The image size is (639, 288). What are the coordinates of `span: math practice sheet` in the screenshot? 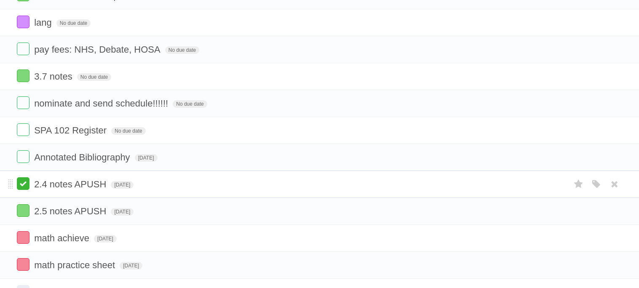 It's located at (75, 265).